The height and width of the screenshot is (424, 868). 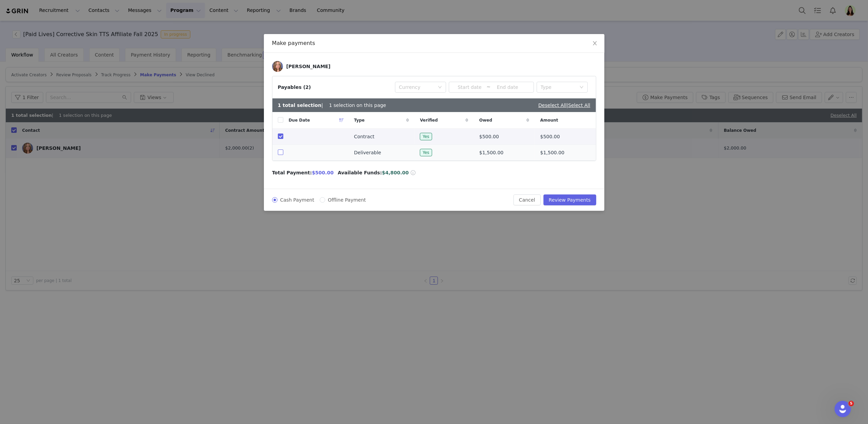 What do you see at coordinates (851, 403) in the screenshot?
I see `span: 5` at bounding box center [851, 403].